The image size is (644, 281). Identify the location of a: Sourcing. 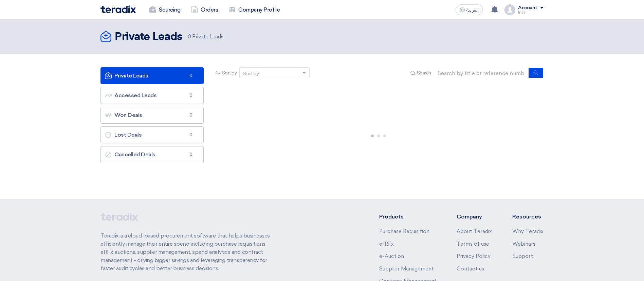
(165, 10).